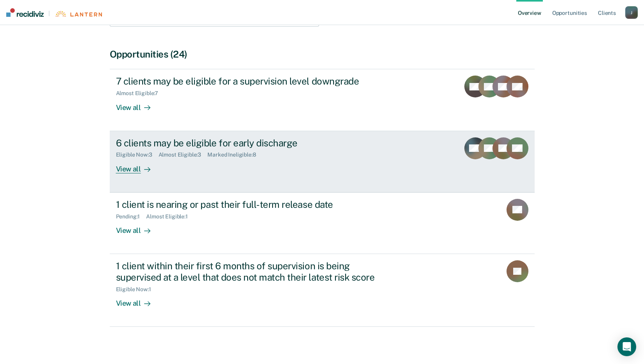 The width and height of the screenshot is (644, 364). What do you see at coordinates (253, 204) in the screenshot?
I see `div: 1 client is nearing or past their full-term release date` at bounding box center [253, 204].